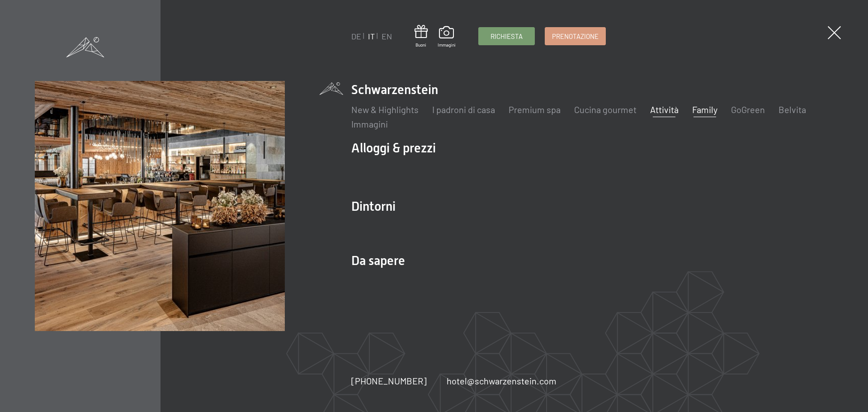 The image size is (868, 412). Describe the element at coordinates (356, 36) in the screenshot. I see `a: DE` at that location.